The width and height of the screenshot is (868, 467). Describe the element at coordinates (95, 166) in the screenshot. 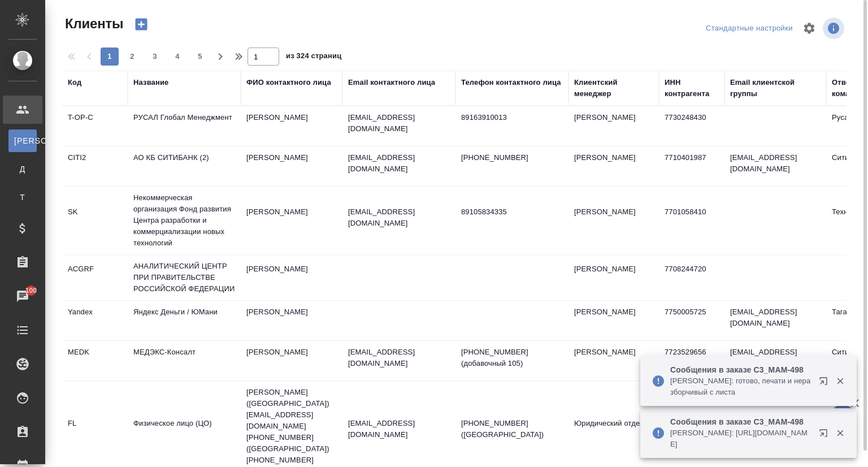

I see `td: CITI2` at that location.